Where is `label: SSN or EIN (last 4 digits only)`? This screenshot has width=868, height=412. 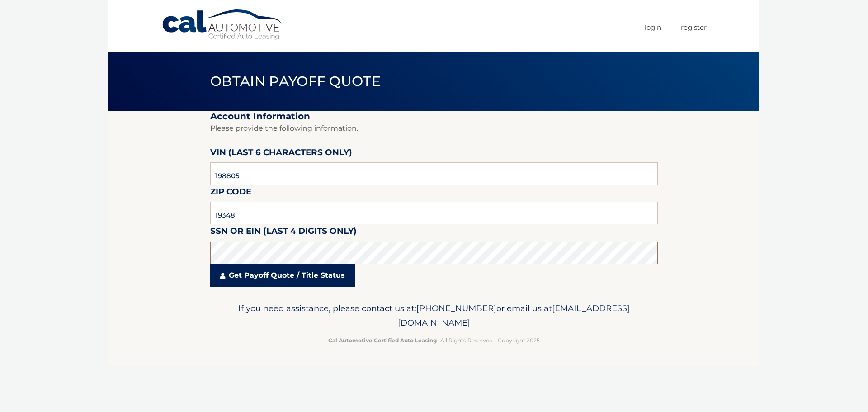 label: SSN or EIN (last 4 digits only) is located at coordinates (283, 232).